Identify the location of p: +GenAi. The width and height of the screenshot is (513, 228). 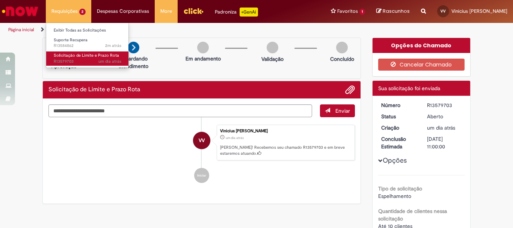
(249, 12).